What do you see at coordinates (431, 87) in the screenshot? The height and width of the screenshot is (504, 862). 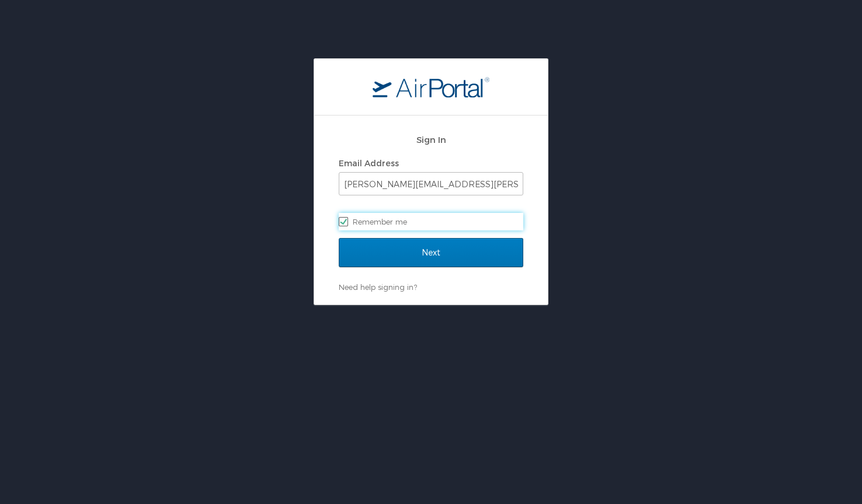 I see `img: logo` at bounding box center [431, 87].